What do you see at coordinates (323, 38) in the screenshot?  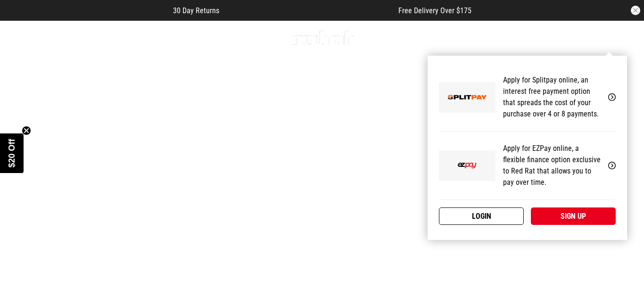 I see `img: Redrat logo` at bounding box center [323, 38].